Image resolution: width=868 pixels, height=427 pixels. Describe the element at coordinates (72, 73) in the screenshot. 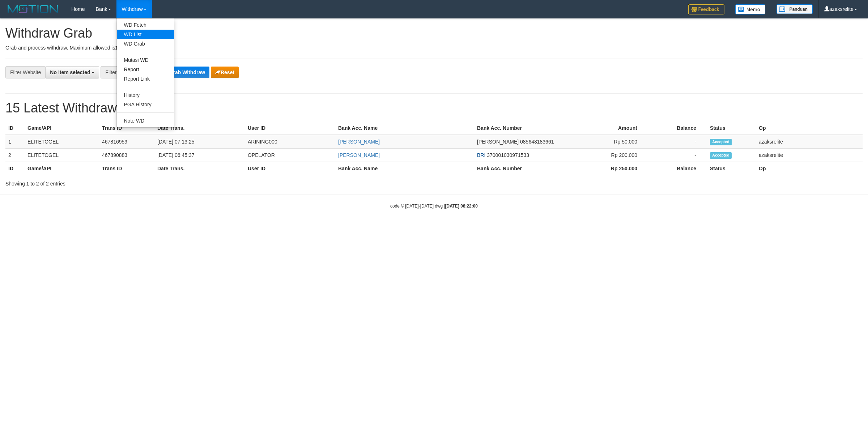

I see `button: No item selected` at that location.